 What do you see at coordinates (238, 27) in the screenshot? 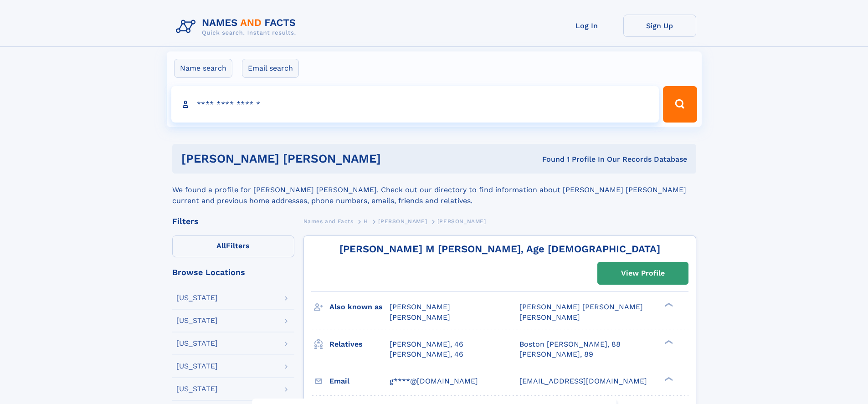
I see `img: Logo Names and Facts` at bounding box center [238, 27].